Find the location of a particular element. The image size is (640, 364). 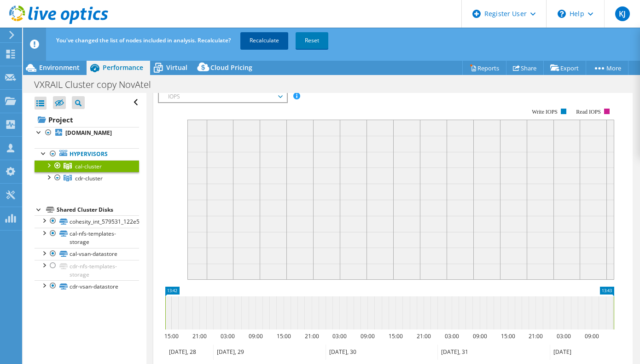

span: Environment is located at coordinates (59, 67).